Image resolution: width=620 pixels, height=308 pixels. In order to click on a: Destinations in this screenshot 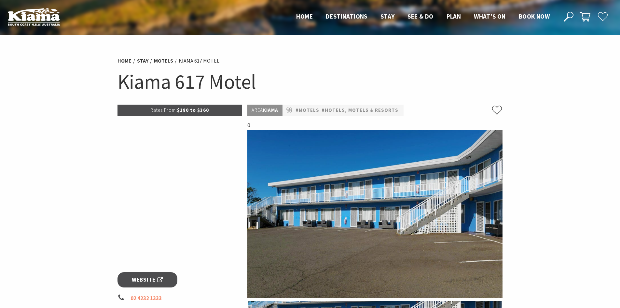, I will do `click(347, 17)`.